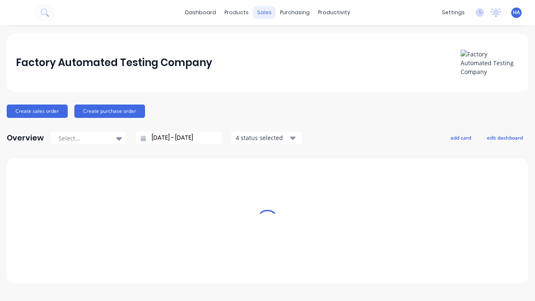 Image resolution: width=535 pixels, height=301 pixels. What do you see at coordinates (21, 13) in the screenshot?
I see `img: Factory` at bounding box center [21, 13].